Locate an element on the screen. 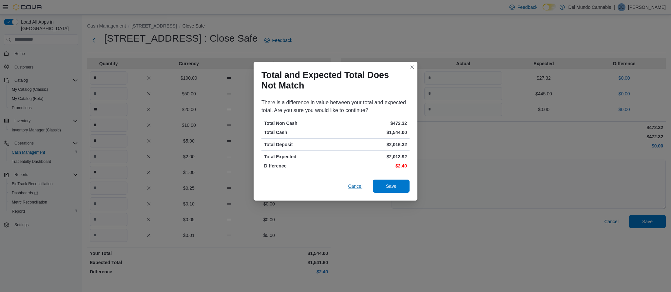 The height and width of the screenshot is (292, 671). h1: Total and Expected Total Does Not Match is located at coordinates (333, 80).